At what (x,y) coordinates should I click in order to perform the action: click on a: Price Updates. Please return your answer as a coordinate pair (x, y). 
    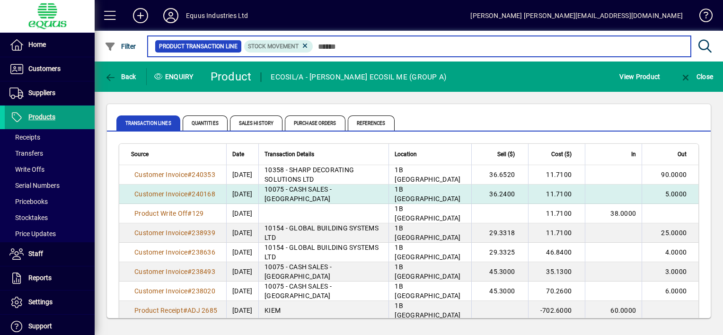
    Looking at the image, I should click on (50, 234).